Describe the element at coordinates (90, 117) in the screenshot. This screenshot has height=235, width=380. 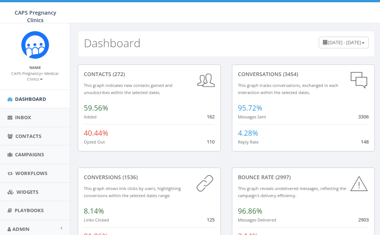
I see `small: Added` at that location.